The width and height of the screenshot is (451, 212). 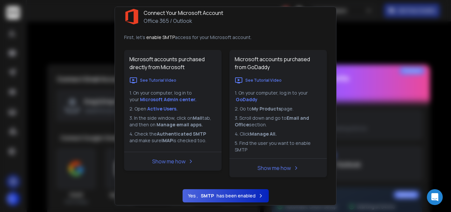 I want to click on span: enable SMTP, so click(x=160, y=37).